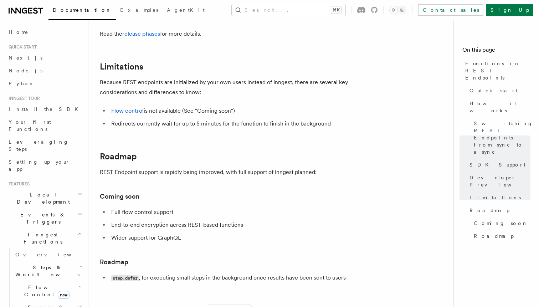 The height and width of the screenshot is (307, 539). What do you see at coordinates (45, 32) in the screenshot?
I see `a: Home` at bounding box center [45, 32].